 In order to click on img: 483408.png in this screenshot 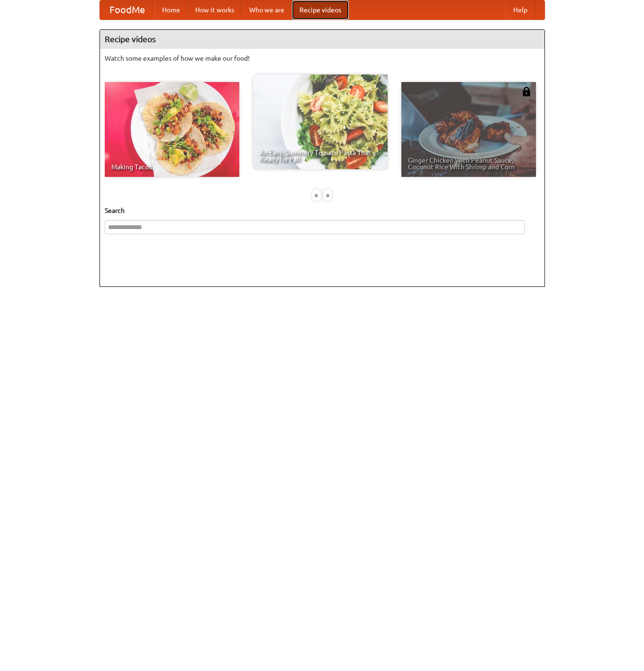, I will do `click(526, 91)`.